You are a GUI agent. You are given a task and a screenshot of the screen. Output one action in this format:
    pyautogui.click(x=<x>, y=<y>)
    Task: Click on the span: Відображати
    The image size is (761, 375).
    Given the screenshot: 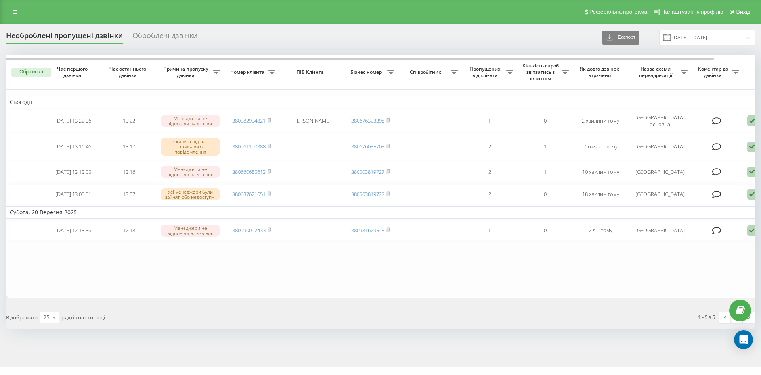 What is the action you would take?
    pyautogui.click(x=22, y=317)
    